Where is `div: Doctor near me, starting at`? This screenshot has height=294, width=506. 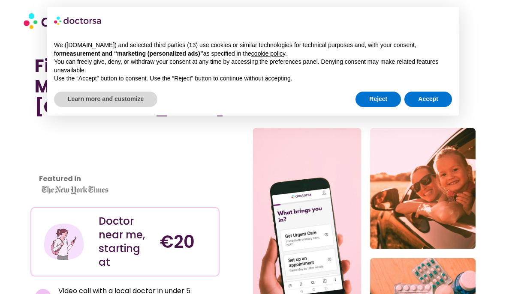
div: Doctor near me, starting at is located at coordinates (125, 242).